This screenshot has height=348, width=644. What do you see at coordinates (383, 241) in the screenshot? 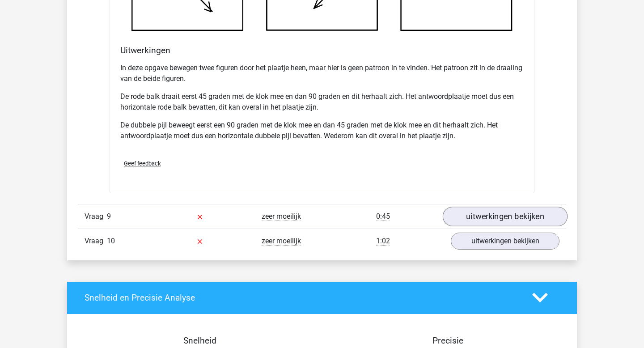
I see `span: 1:02` at bounding box center [383, 241].